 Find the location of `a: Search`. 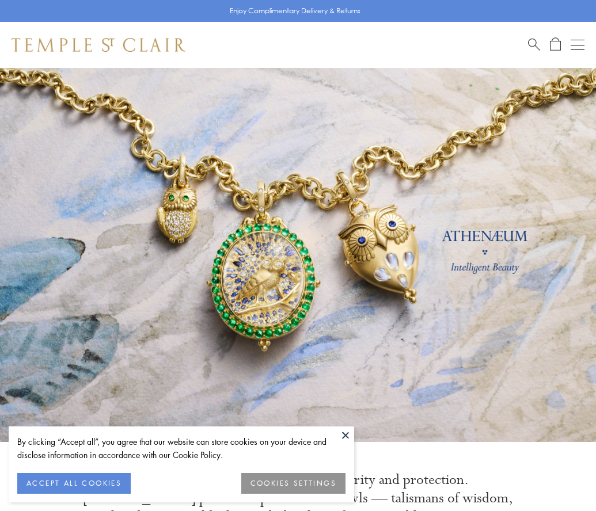

a: Search is located at coordinates (533, 44).